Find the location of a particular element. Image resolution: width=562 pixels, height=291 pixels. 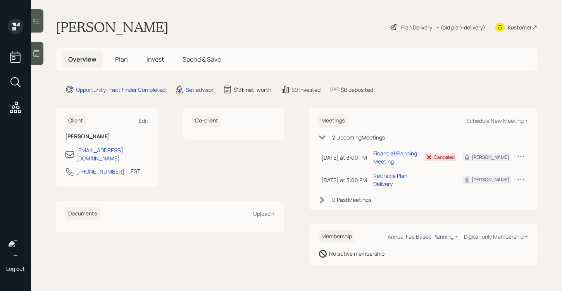

div: Set advisor is located at coordinates (200, 90).